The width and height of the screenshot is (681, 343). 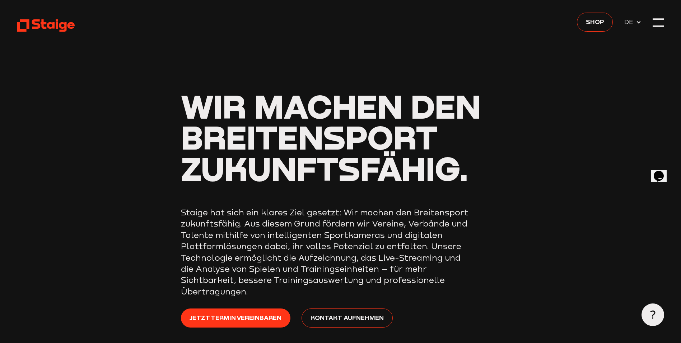 What do you see at coordinates (347, 318) in the screenshot?
I see `a: Kontakt aufnehmen` at bounding box center [347, 318].